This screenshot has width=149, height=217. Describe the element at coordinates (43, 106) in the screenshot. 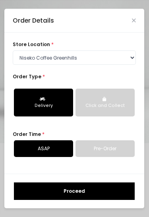

I see `div: Delivery` at that location.